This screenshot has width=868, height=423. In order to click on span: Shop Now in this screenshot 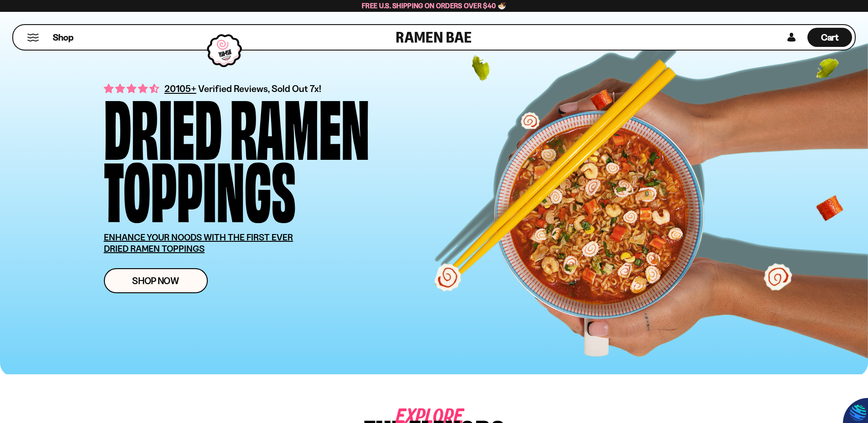, I will do `click(155, 281)`.